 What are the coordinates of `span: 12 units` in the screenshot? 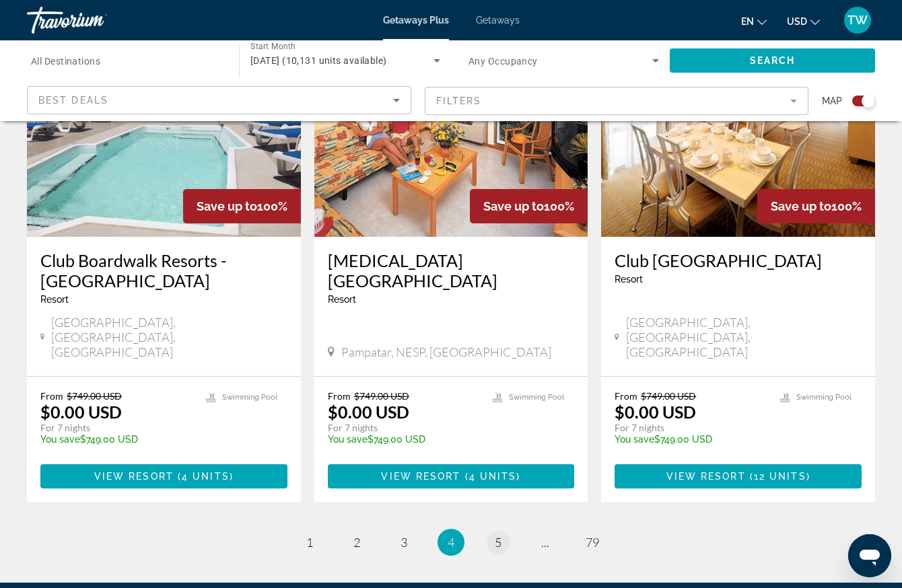 It's located at (780, 477).